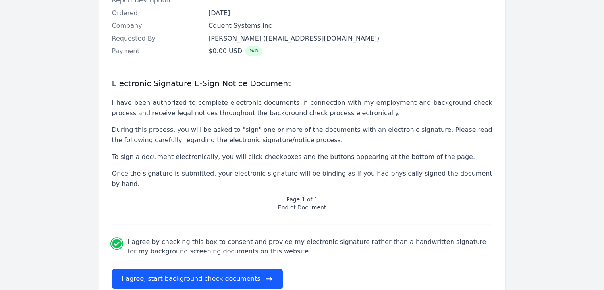 The height and width of the screenshot is (290, 604). What do you see at coordinates (157, 39) in the screenshot?
I see `dt: Requested By` at bounding box center [157, 39].